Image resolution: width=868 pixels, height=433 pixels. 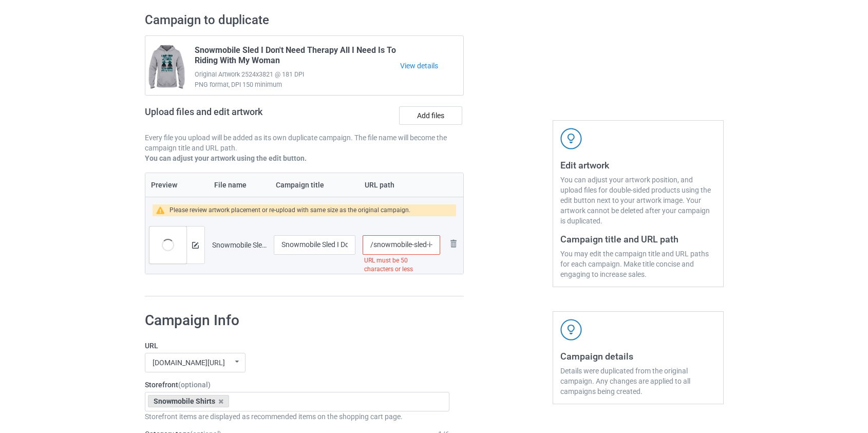 What do you see at coordinates (453, 244) in the screenshot?
I see `img: svg+xml;base64,PD94bWwgdmVyc2lvbj0iMS4wIiBlbmNvZGluZz0iVVRGLTgiPz4KPHN2ZyB3aWR0aD0iMjhweCIgaGVpZ2...` at bounding box center [453, 244].